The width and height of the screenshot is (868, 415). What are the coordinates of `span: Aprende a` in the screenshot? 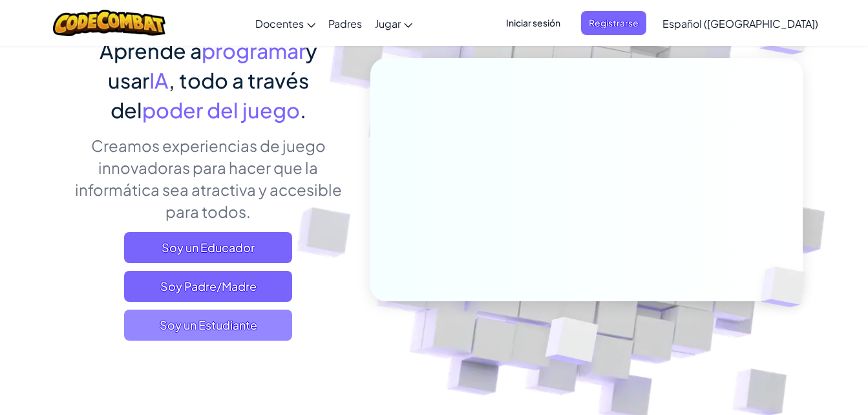 It's located at (150, 50).